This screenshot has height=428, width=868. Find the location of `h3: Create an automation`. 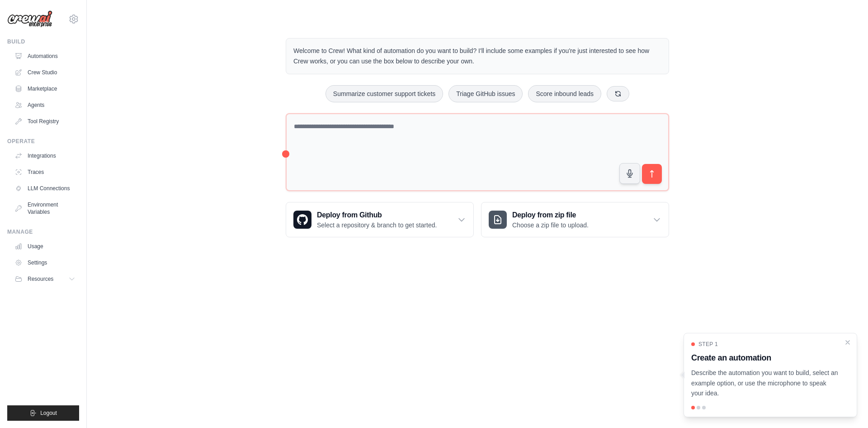

h3: Create an automation is located at coordinates (765, 358).